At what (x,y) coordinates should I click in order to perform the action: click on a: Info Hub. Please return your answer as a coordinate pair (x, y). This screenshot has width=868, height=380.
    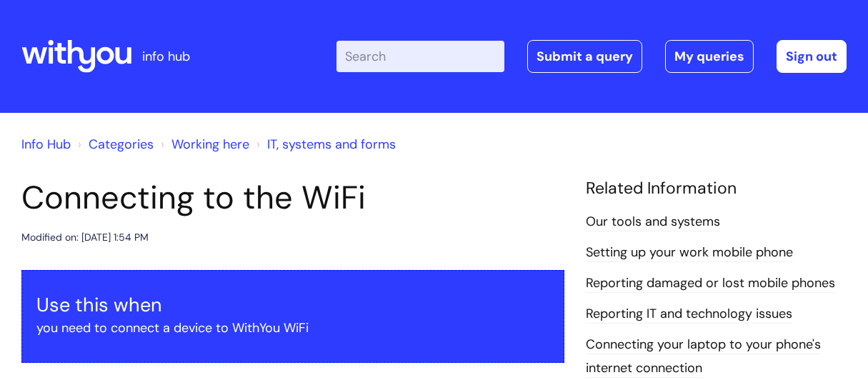
    Looking at the image, I should click on (46, 144).